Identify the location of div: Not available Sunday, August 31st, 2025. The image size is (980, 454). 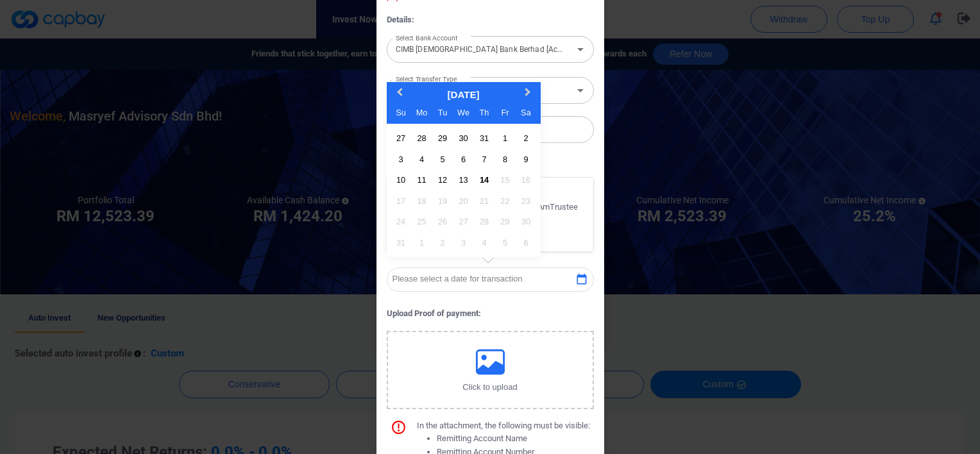
(400, 242).